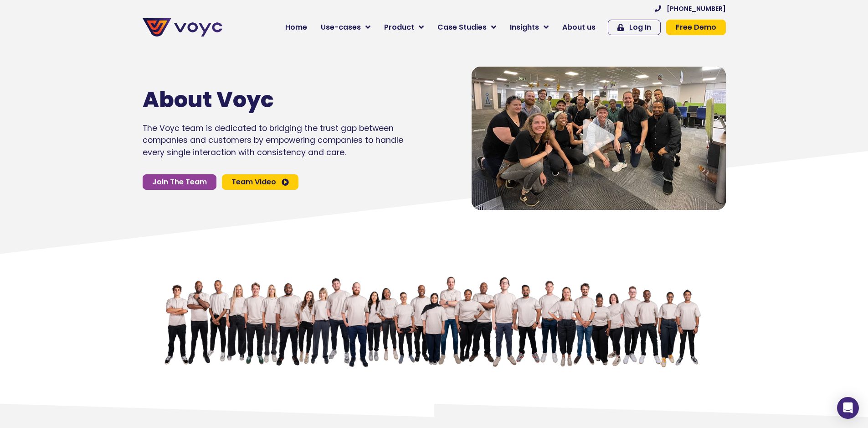 The image size is (868, 428). Describe the element at coordinates (182, 27) in the screenshot. I see `img: voyc-full-logo` at that location.